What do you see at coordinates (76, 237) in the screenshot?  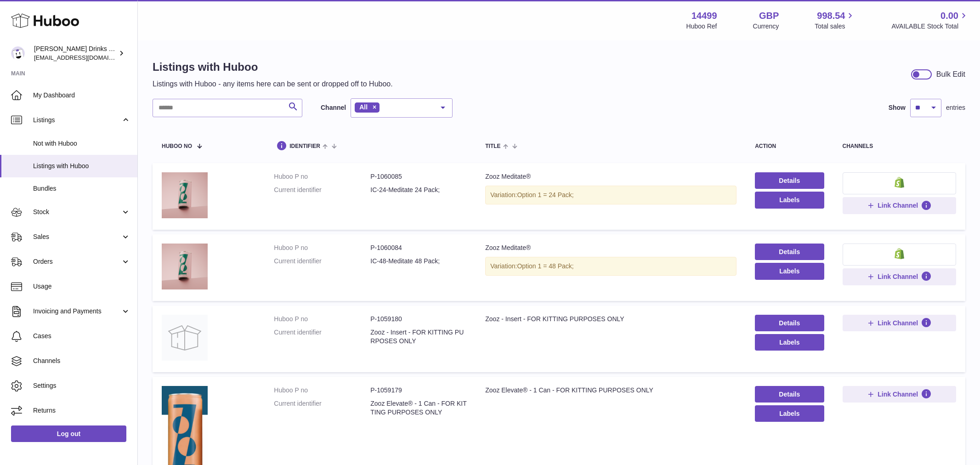 I see `span: Sales` at bounding box center [76, 237].